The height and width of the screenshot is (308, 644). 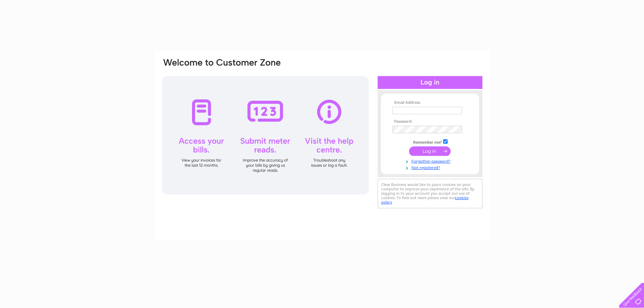 What do you see at coordinates (425, 200) in the screenshot?
I see `a: cookies policy` at bounding box center [425, 200].